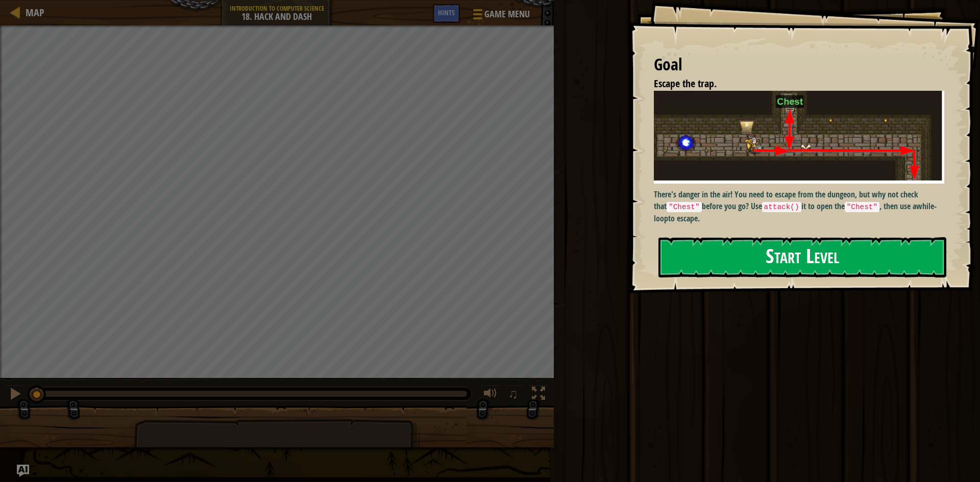 The height and width of the screenshot is (482, 980). I want to click on div: Goal, so click(799, 65).